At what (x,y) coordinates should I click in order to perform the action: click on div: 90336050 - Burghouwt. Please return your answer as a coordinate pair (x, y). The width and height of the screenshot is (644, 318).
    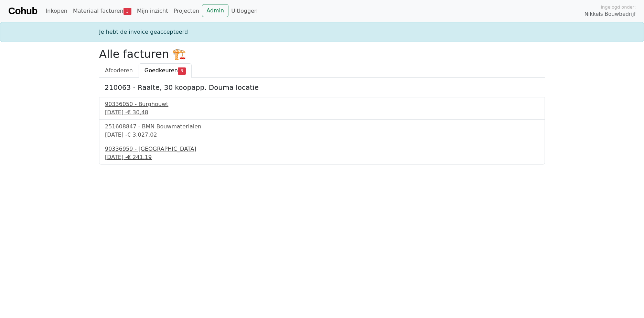
    Looking at the image, I should click on (322, 104).